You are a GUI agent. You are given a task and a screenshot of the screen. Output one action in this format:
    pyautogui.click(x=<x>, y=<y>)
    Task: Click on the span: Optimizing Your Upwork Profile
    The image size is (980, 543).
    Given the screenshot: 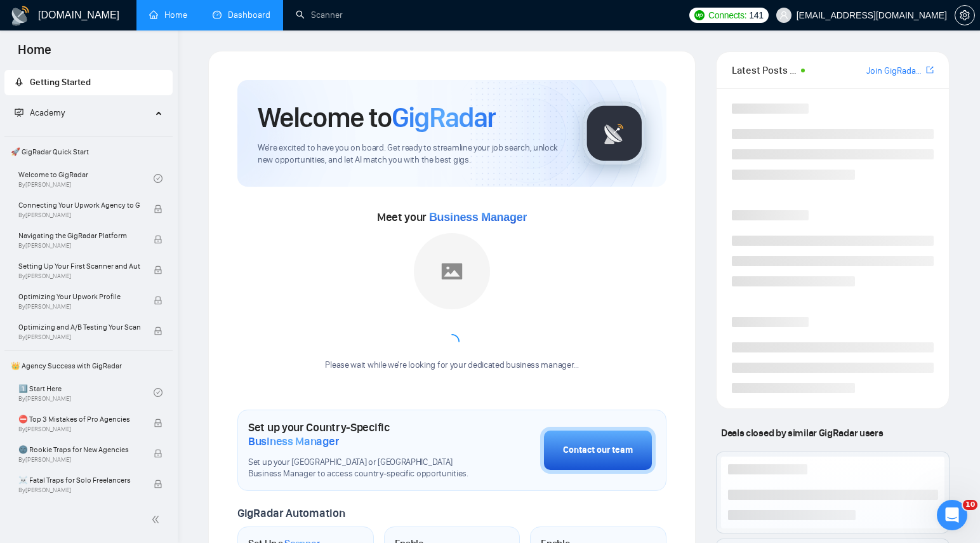 What is the action you would take?
    pyautogui.click(x=80, y=297)
    